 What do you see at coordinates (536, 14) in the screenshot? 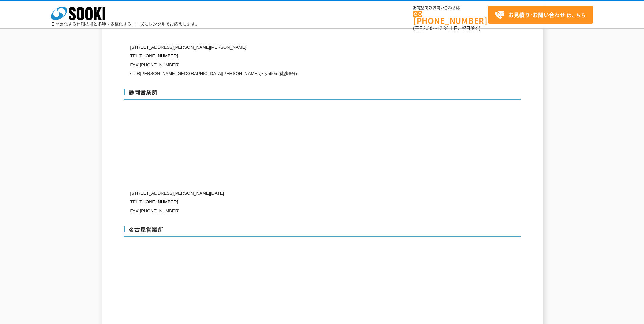
I see `strong: お見積り･お問い合わせ` at bounding box center [536, 14].